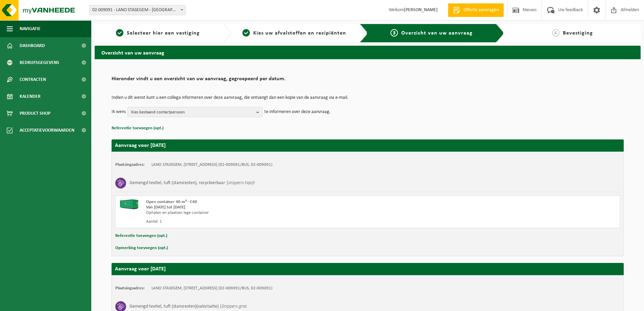  What do you see at coordinates (270, 213) in the screenshot?
I see `div: Ophalen en plaatsen lege container` at bounding box center [270, 213].